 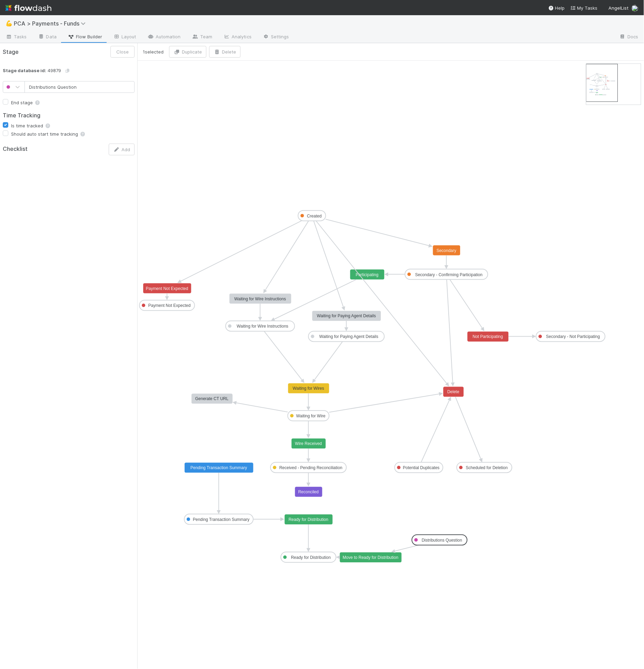 What do you see at coordinates (122, 52) in the screenshot?
I see `button: Close` at bounding box center [122, 52].